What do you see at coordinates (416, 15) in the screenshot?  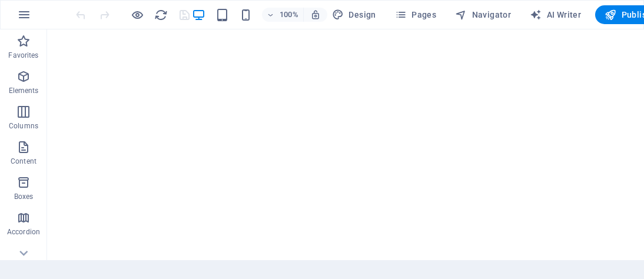 I see `button: Pages` at bounding box center [416, 15].